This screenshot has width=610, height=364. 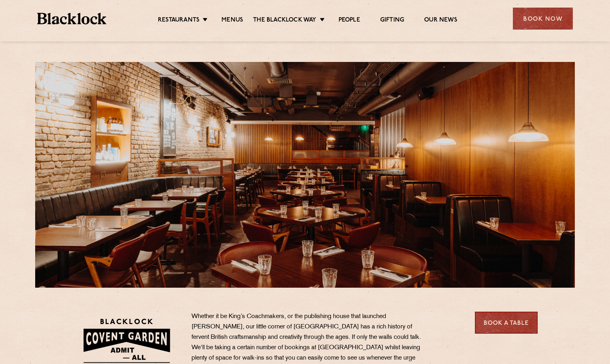 I want to click on a: Gifting, so click(x=392, y=21).